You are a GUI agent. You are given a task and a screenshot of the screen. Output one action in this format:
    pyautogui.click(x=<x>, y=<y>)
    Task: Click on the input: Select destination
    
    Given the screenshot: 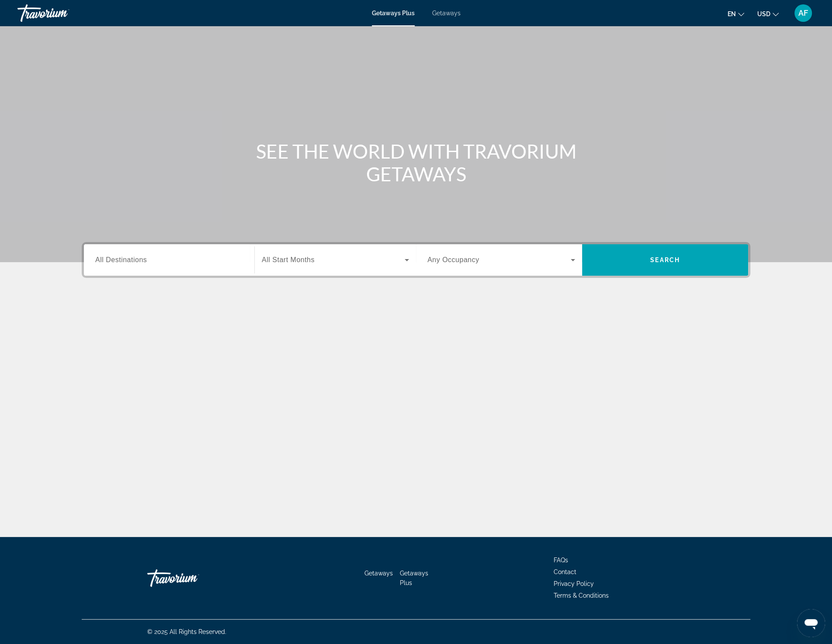 What is the action you would take?
    pyautogui.click(x=169, y=261)
    